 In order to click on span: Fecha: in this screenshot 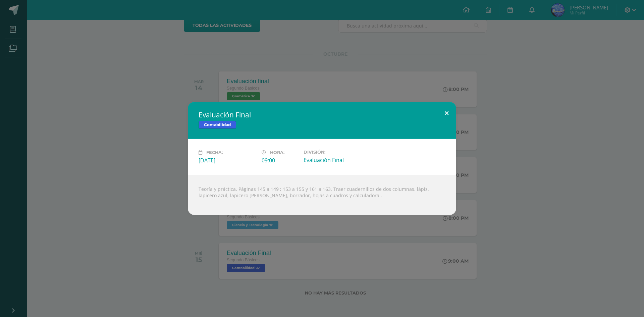, I will do `click(214, 152)`.